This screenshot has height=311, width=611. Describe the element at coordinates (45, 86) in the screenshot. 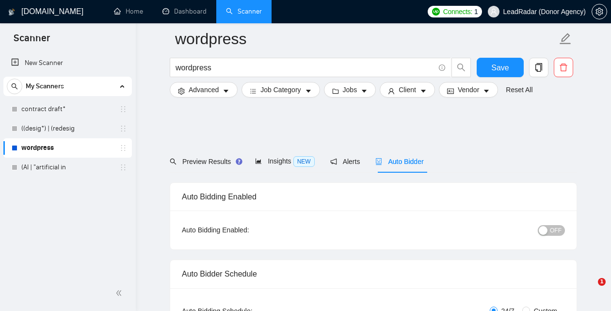

I see `span: My Scanners` at that location.